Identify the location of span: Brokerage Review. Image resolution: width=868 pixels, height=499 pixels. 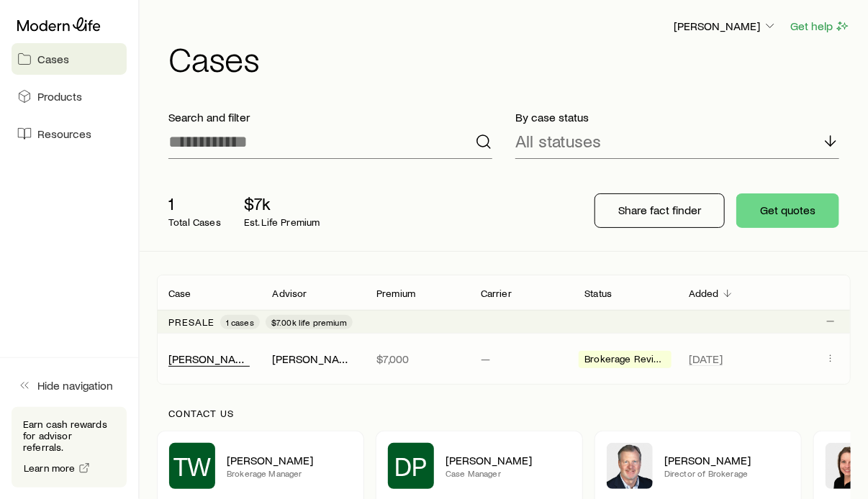
(625, 360).